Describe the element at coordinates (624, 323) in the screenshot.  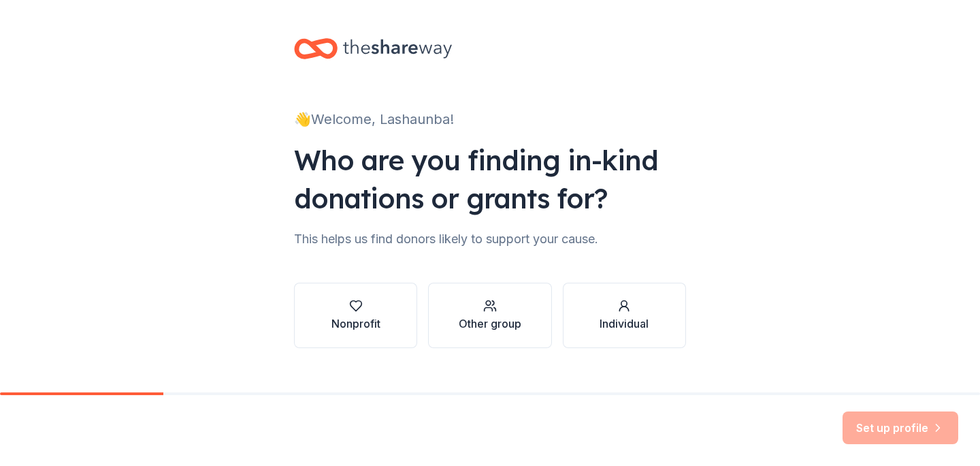
I see `div: Individual` at that location.